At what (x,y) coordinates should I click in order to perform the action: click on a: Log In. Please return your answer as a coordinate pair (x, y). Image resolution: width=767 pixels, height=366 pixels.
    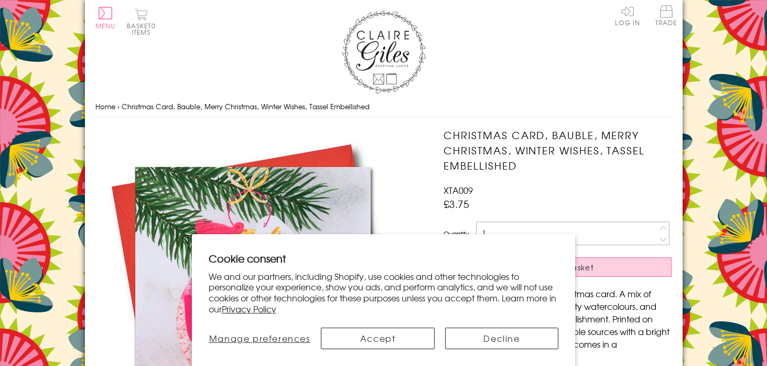
    Looking at the image, I should click on (628, 15).